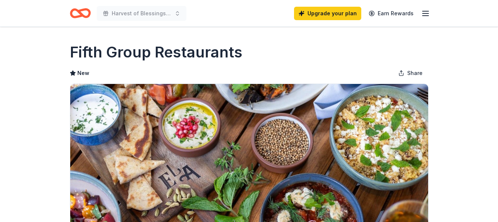 The image size is (498, 222). I want to click on button: Harvest of Blessings Event, so click(142, 13).